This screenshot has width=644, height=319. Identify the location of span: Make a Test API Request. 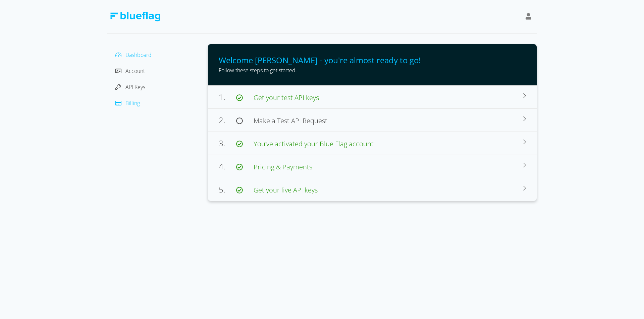
(291, 120).